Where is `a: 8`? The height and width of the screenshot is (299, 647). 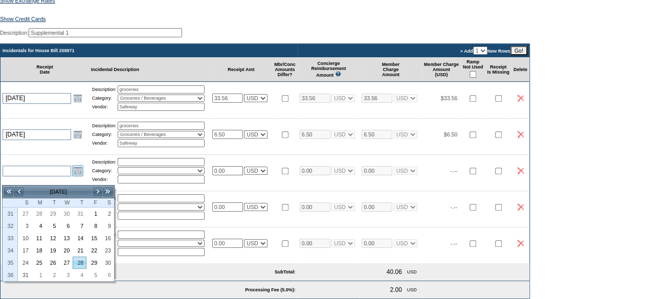
a: 8 is located at coordinates (93, 226).